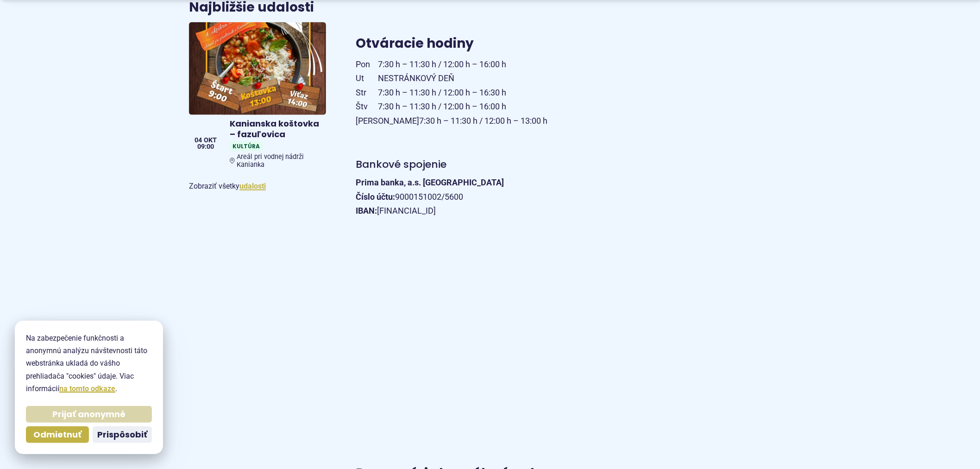  What do you see at coordinates (87, 388) in the screenshot?
I see `a: na tomto odkaze` at bounding box center [87, 388].